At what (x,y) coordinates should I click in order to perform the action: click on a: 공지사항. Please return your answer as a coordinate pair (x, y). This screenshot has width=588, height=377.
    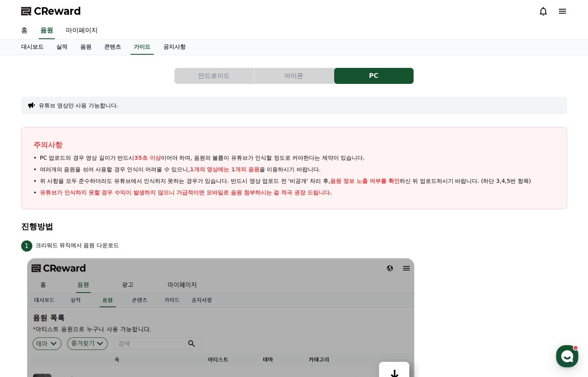
    Looking at the image, I should click on (174, 47).